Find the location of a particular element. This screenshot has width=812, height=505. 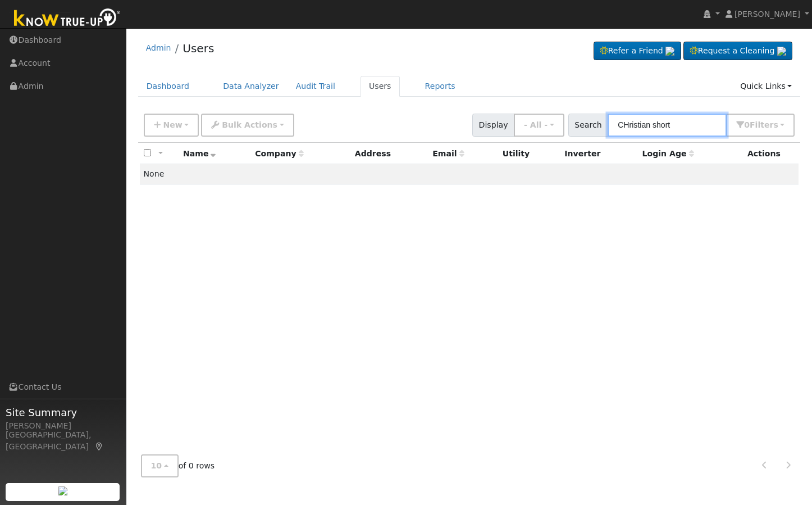

span: Name is located at coordinates (199, 154).